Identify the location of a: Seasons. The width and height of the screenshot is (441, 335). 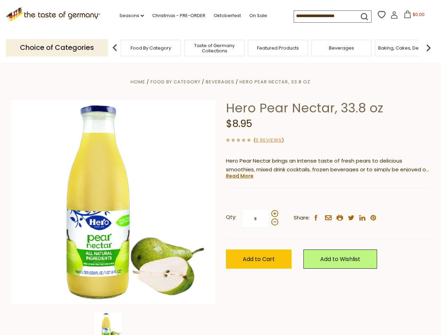
(132, 16).